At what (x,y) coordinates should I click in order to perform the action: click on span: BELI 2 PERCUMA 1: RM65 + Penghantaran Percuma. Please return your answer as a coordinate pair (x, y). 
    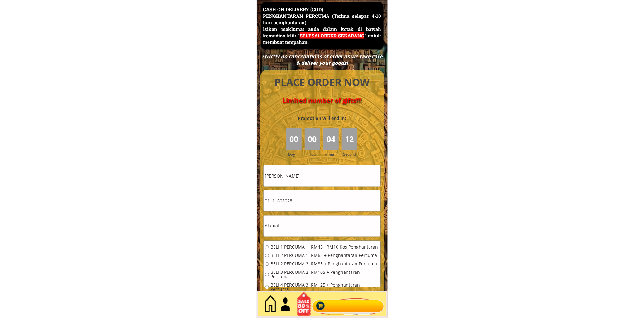
    Looking at the image, I should click on (325, 256).